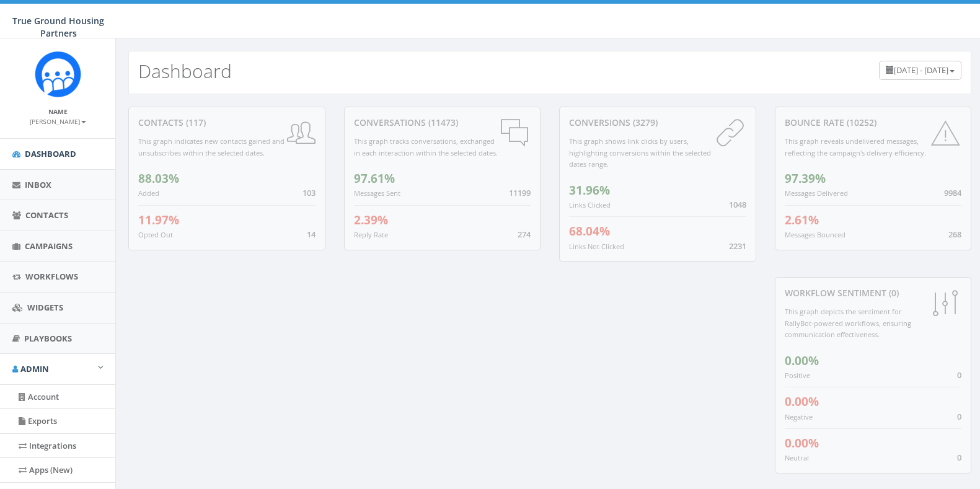 The image size is (980, 489). I want to click on span: 2.61%, so click(802, 220).